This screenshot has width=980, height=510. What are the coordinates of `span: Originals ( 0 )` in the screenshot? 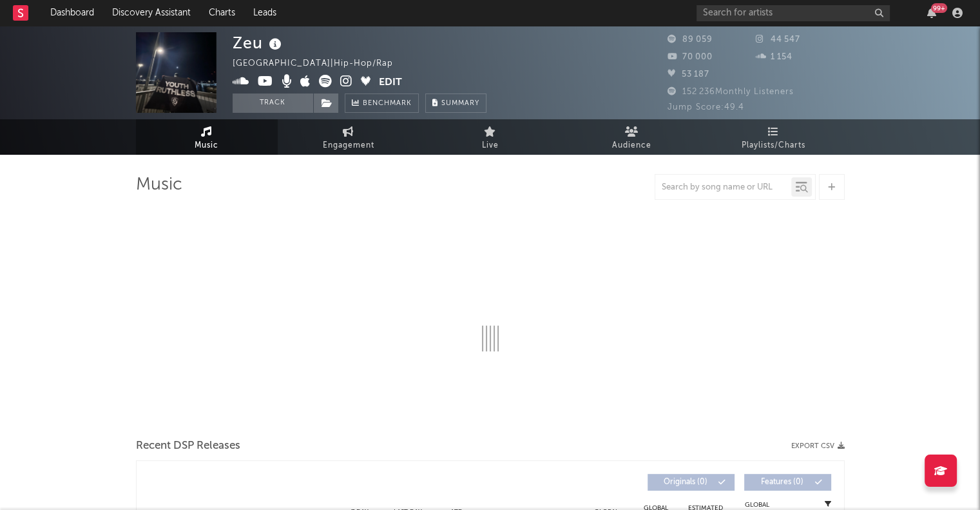 It's located at (686, 482).